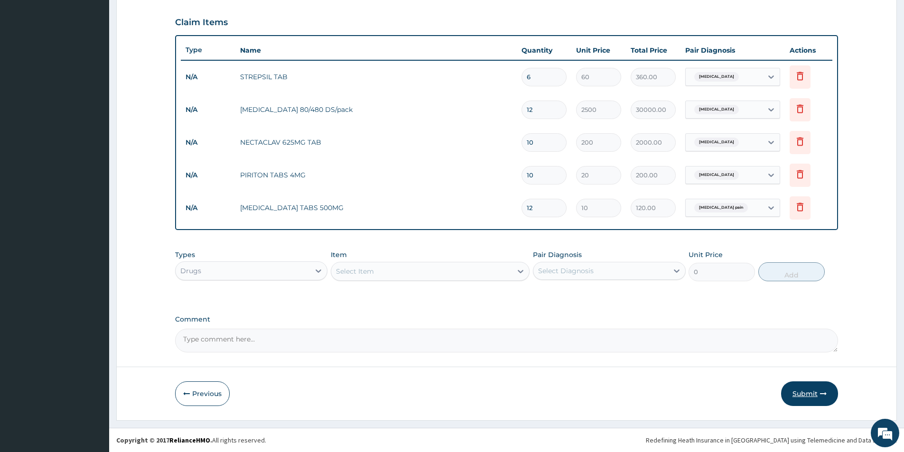 The image size is (904, 452). What do you see at coordinates (201, 23) in the screenshot?
I see `h3: Claim Items` at bounding box center [201, 23].